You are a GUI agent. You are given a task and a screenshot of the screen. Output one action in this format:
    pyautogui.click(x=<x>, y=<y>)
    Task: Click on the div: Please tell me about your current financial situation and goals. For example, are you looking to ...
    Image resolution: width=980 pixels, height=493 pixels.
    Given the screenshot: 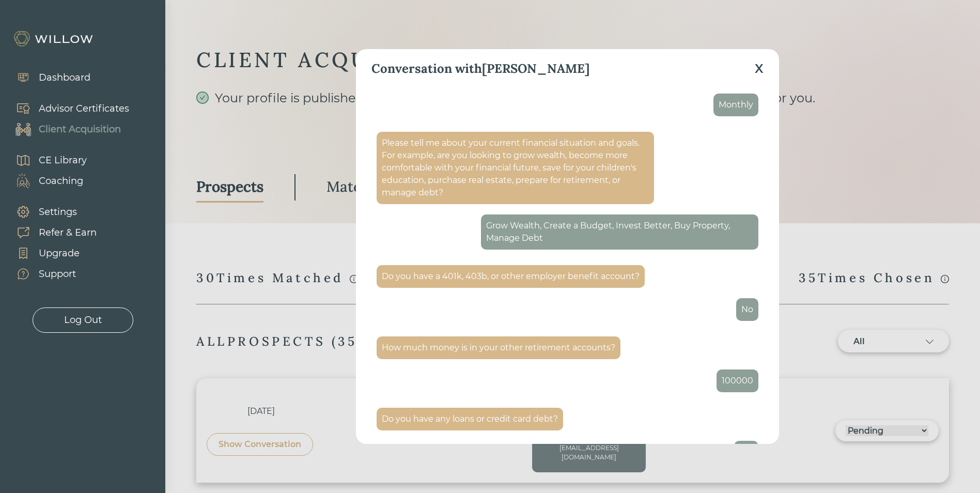 What is the action you would take?
    pyautogui.click(x=515, y=168)
    